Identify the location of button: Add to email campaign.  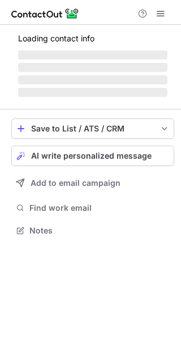
(93, 183).